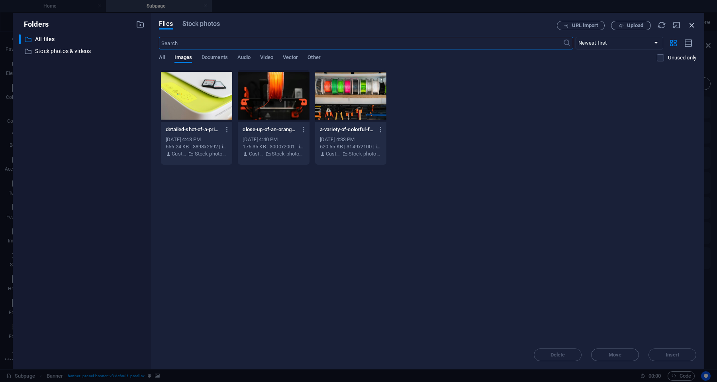  What do you see at coordinates (635, 26) in the screenshot?
I see `span: Upload` at bounding box center [635, 26].